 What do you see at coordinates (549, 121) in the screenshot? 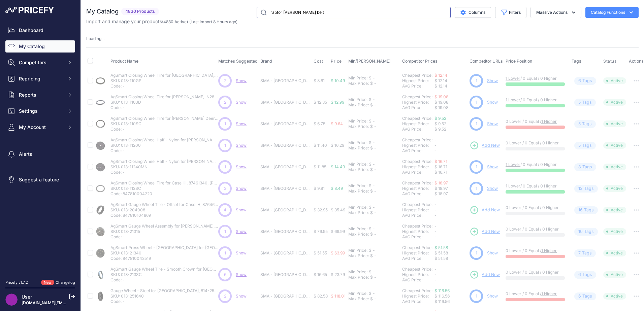
I see `a: 1 Higher` at bounding box center [549, 121].